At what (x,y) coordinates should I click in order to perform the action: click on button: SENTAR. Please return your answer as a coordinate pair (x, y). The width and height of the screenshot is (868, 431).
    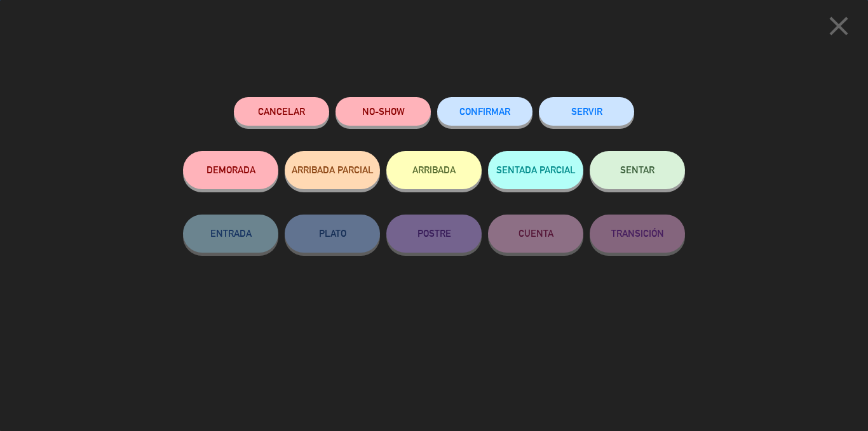
    Looking at the image, I should click on (638, 170).